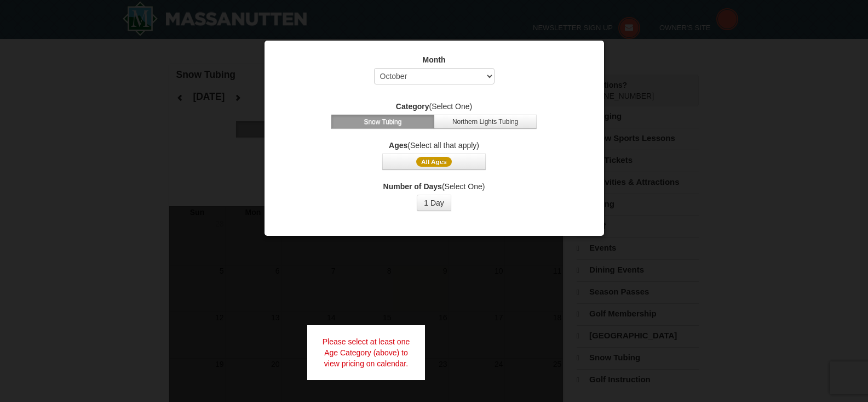 The image size is (868, 402). What do you see at coordinates (412, 186) in the screenshot?
I see `strong: Number of Days` at bounding box center [412, 186].